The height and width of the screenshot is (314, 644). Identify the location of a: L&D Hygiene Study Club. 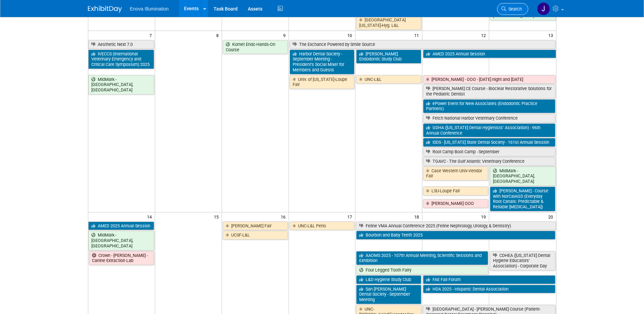
(389, 280).